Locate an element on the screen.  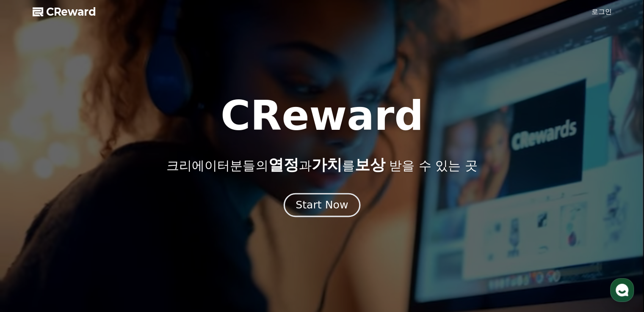
span: 설정 is located at coordinates (136, 258).